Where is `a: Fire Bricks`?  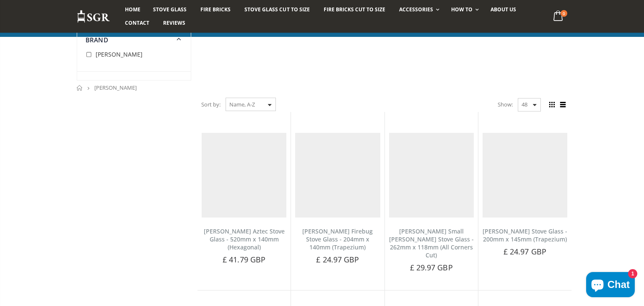 a: Fire Bricks is located at coordinates (216, 10).